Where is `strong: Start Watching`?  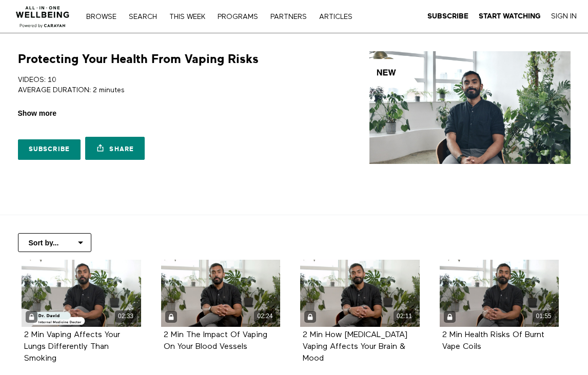 strong: Start Watching is located at coordinates (510, 16).